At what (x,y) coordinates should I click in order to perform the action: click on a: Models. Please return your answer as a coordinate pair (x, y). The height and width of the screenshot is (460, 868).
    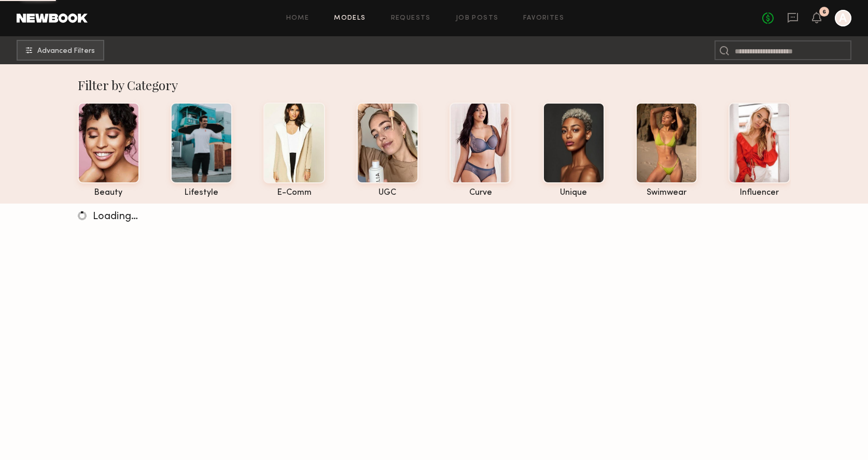
    Looking at the image, I should click on (350, 19).